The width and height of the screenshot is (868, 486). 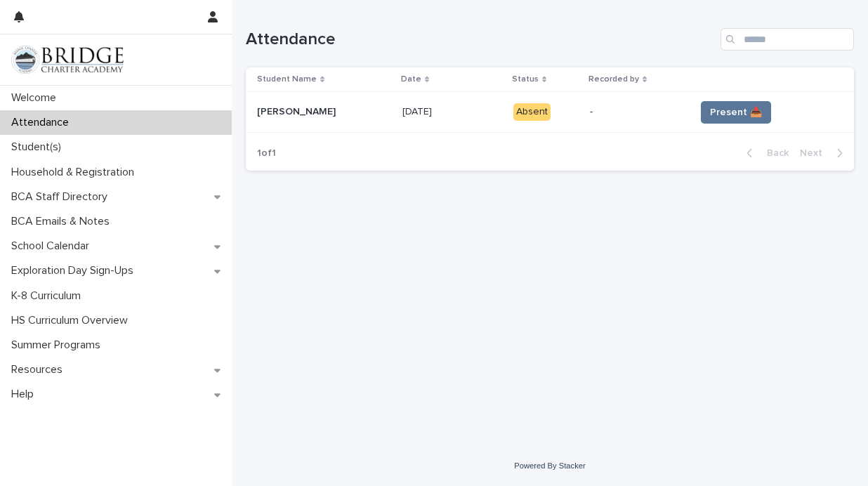 What do you see at coordinates (39, 369) in the screenshot?
I see `p: Resources` at bounding box center [39, 369].